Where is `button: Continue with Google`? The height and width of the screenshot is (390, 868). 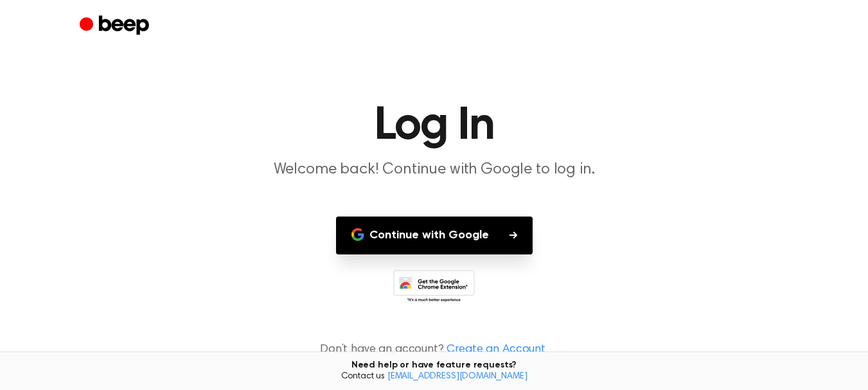 button: Continue with Google is located at coordinates (434, 235).